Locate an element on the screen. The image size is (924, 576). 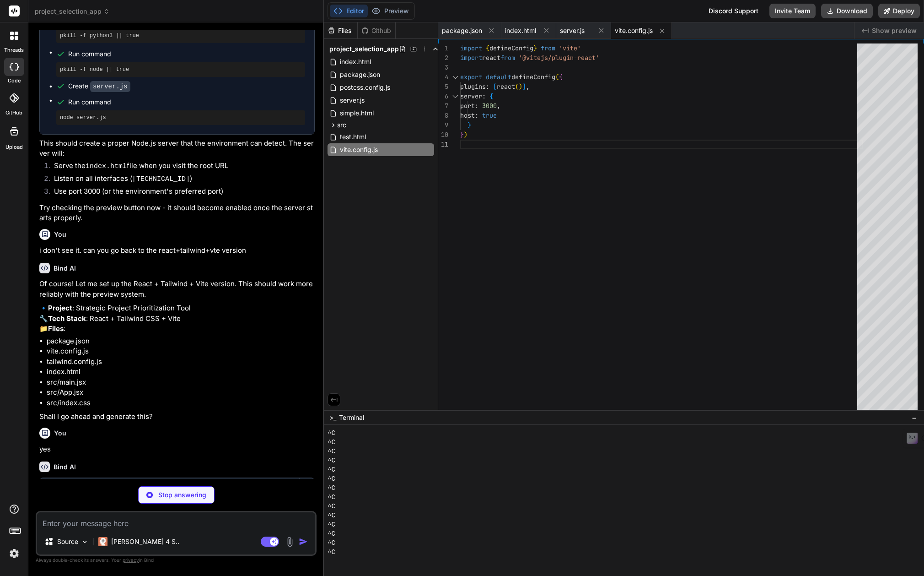
span: server is located at coordinates (471, 96).